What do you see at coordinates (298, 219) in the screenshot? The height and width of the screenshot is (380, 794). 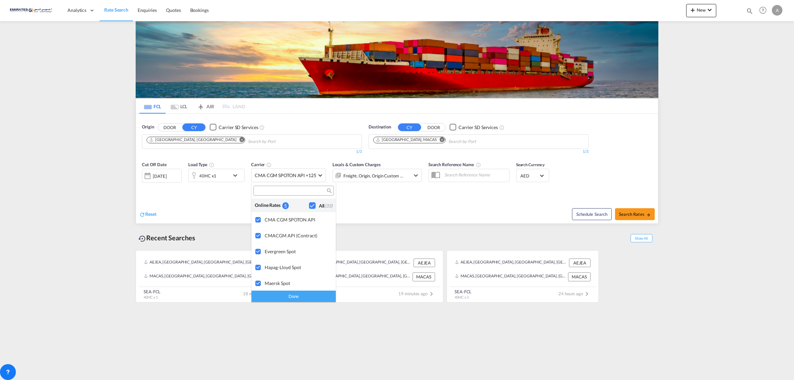 I see `div: CMA CGM SPOTON API` at bounding box center [298, 219].